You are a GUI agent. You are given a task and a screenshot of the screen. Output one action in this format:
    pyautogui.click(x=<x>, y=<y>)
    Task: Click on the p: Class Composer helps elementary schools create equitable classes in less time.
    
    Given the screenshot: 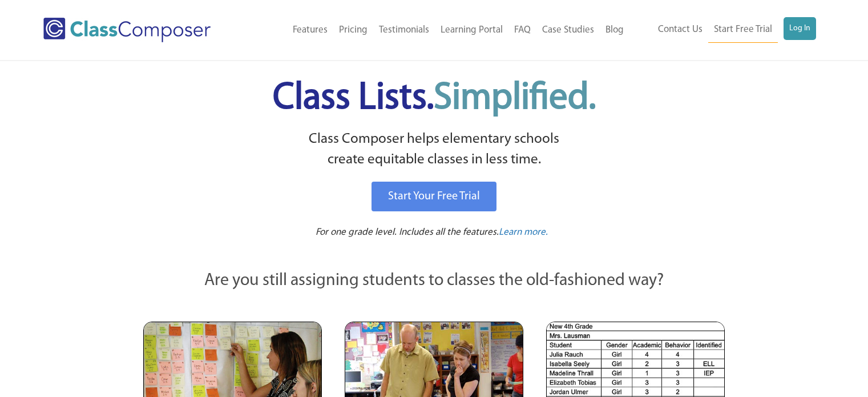 What is the action you would take?
    pyautogui.click(x=434, y=150)
    